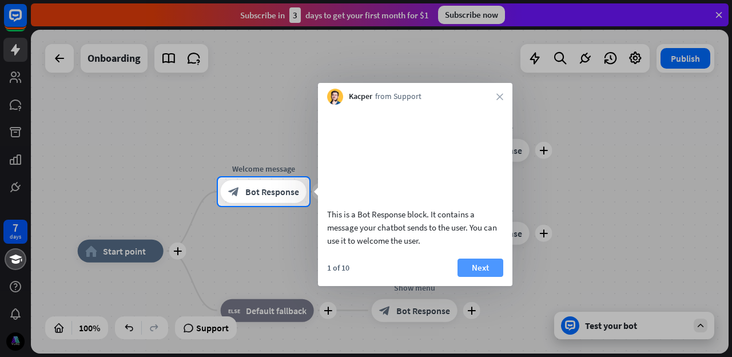 The width and height of the screenshot is (732, 357). I want to click on div: 1 of 10, so click(338, 268).